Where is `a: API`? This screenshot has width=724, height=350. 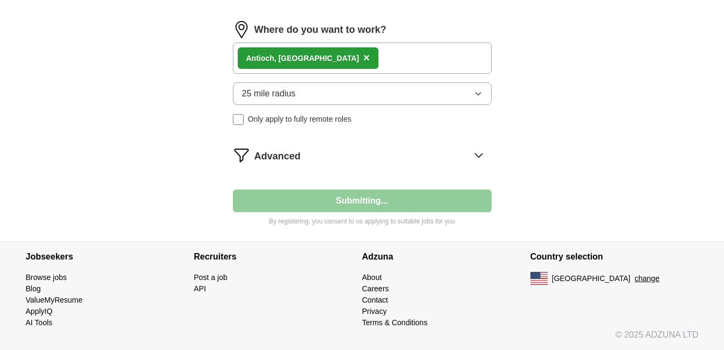
a: API is located at coordinates (200, 289).